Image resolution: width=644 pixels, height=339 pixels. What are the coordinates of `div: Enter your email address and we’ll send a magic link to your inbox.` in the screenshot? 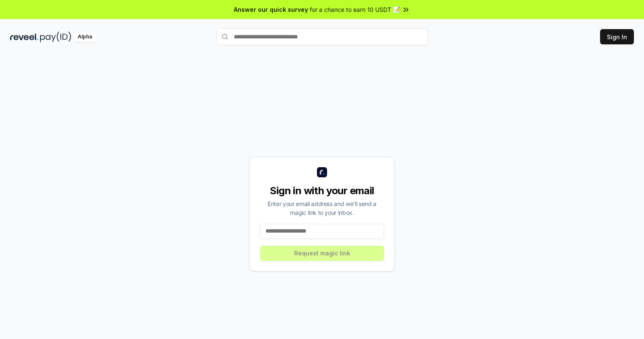 It's located at (322, 208).